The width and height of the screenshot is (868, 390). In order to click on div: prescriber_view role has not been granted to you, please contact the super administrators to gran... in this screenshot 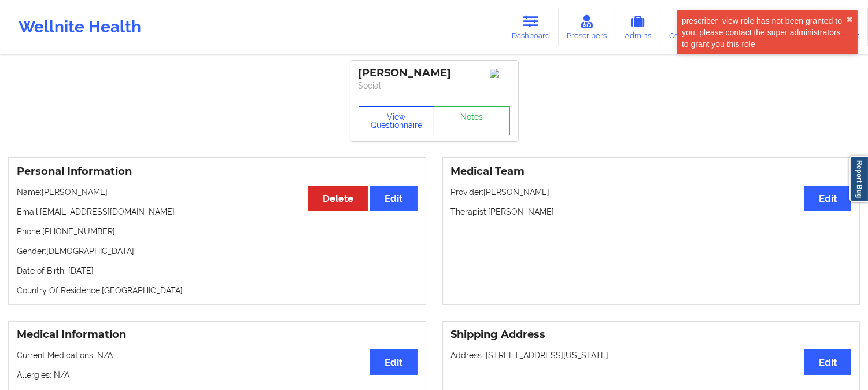, I will do `click(764, 32)`.